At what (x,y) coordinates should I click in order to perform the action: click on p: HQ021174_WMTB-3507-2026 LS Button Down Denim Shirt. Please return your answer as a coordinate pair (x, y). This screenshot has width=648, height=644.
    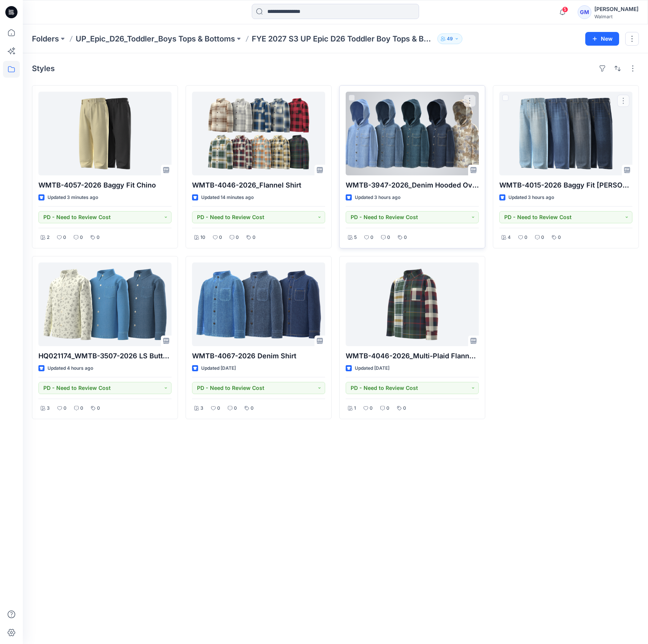
    Looking at the image, I should click on (105, 356).